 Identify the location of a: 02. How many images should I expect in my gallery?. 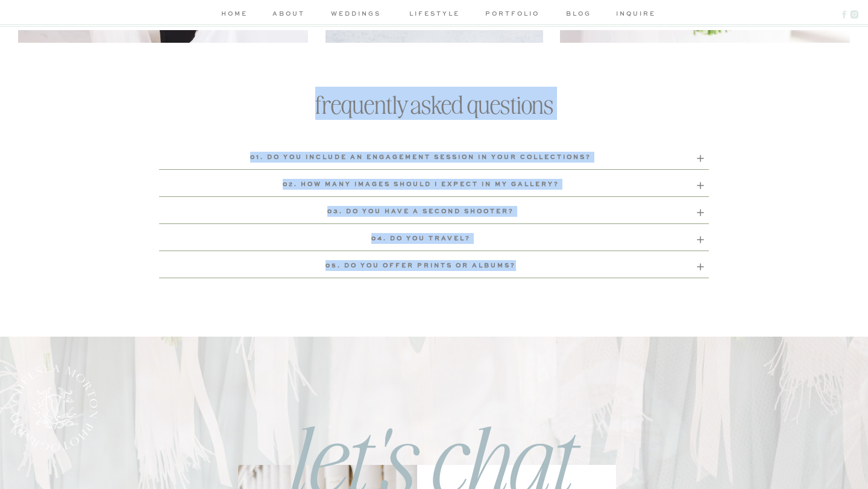
(421, 186).